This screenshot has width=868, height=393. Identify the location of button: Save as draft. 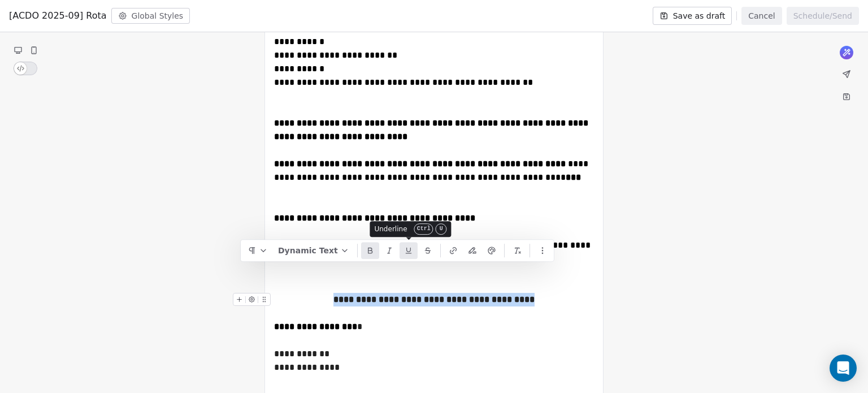
(692, 16).